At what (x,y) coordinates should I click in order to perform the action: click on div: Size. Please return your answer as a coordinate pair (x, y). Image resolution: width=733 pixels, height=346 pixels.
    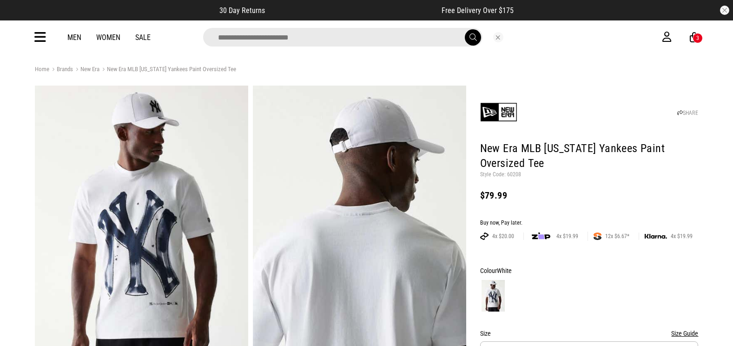
    Looking at the image, I should click on (589, 333).